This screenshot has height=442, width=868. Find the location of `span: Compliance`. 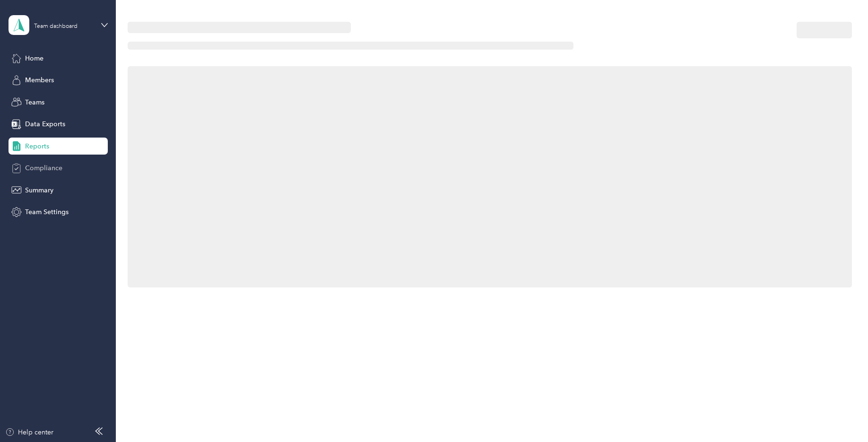

span: Compliance is located at coordinates (43, 168).